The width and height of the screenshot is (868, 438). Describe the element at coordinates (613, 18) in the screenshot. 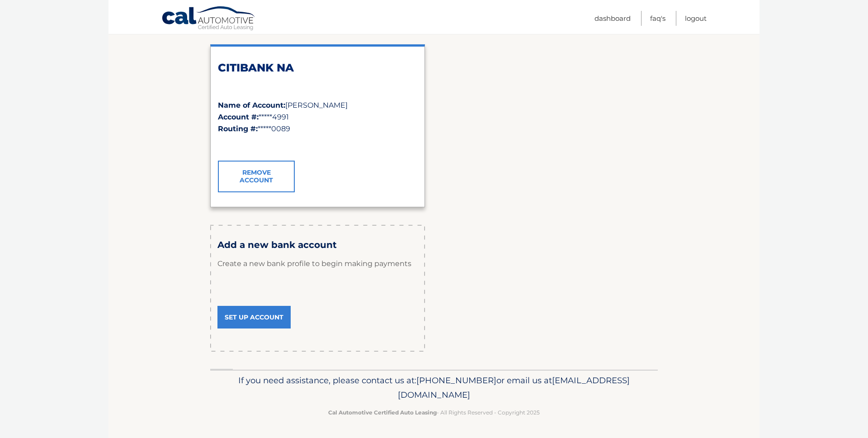

I see `a: Dashboard` at that location.